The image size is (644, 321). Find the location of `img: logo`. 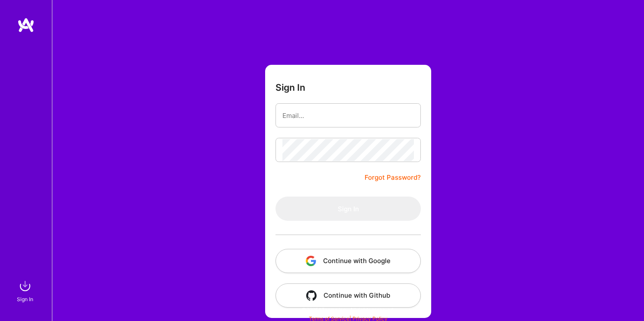

img: logo is located at coordinates (26, 25).